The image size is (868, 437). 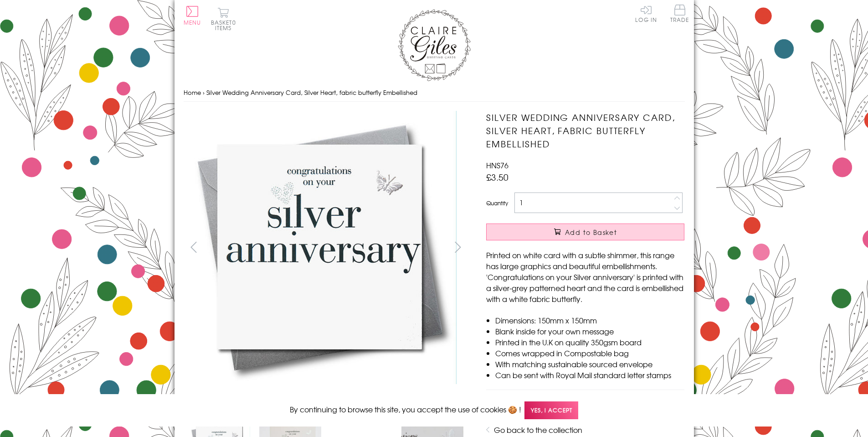 I want to click on li: With matching sustainable sourced envelope, so click(x=590, y=364).